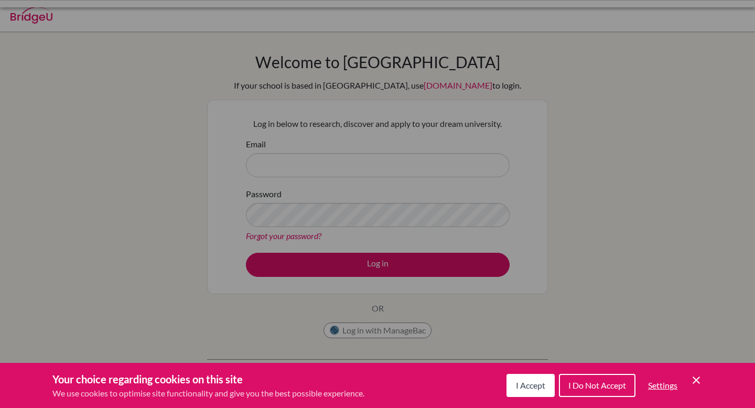 The width and height of the screenshot is (755, 408). I want to click on p: We use cookies to optimise site functionality and give you the best possible experience., so click(208, 393).